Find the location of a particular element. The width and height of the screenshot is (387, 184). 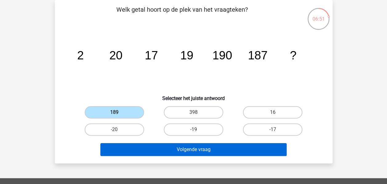

tspan: 19 is located at coordinates (187, 55).